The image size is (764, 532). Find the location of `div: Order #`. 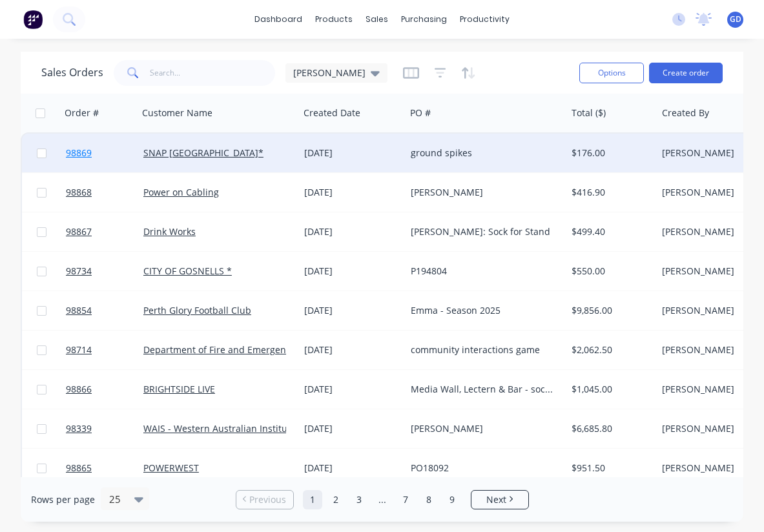

div: Order # is located at coordinates (81, 113).